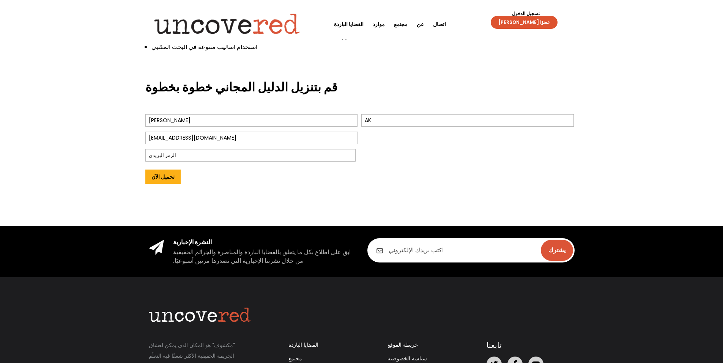  What do you see at coordinates (420, 24) in the screenshot?
I see `font: عن` at bounding box center [420, 24].